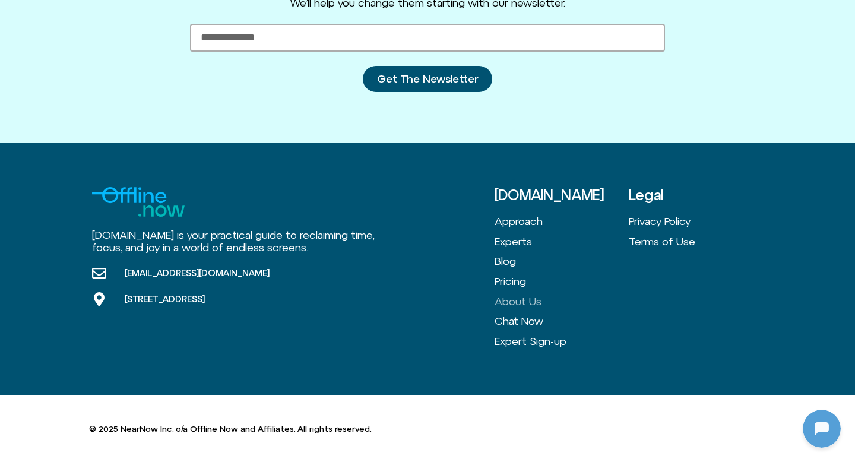  What do you see at coordinates (561, 281) in the screenshot?
I see `a: Pricing` at bounding box center [561, 281].